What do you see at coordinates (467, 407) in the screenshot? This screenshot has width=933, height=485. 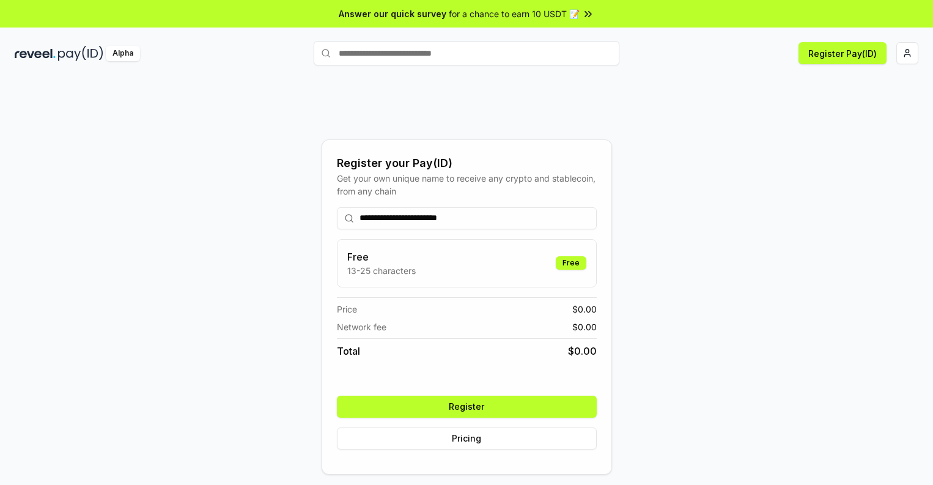 I see `button: Register` at bounding box center [467, 407].